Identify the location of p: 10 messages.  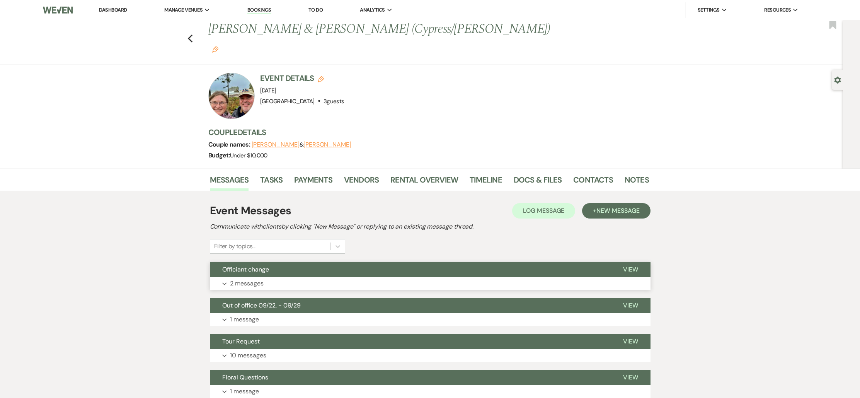
(248, 355).